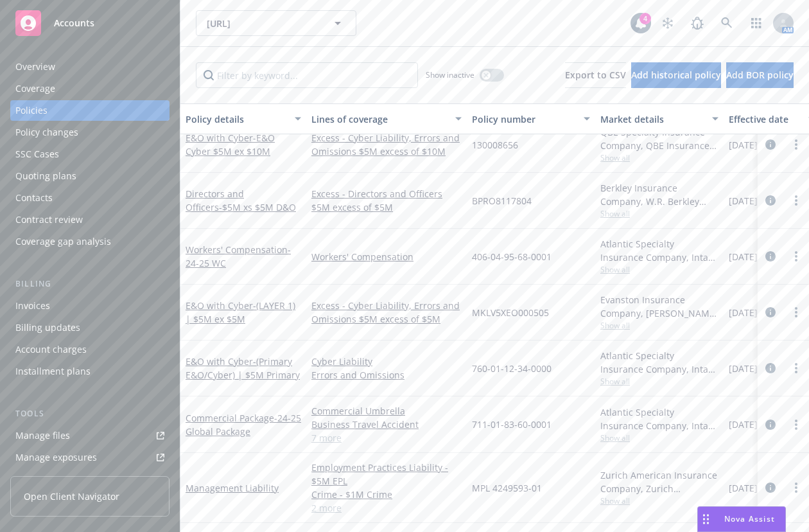 This screenshot has height=532, width=809. Describe the element at coordinates (53, 371) in the screenshot. I see `div: Installment plans` at that location.